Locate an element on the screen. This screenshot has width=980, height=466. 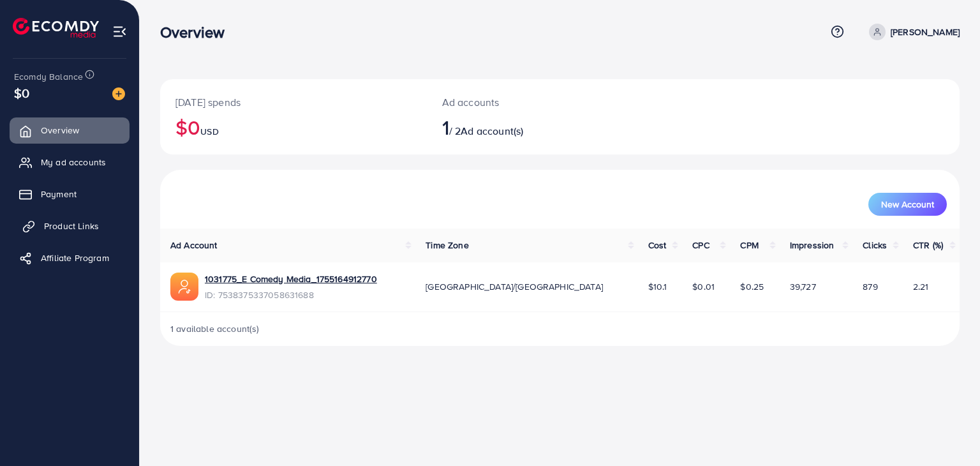
a: Overview is located at coordinates (69, 130).